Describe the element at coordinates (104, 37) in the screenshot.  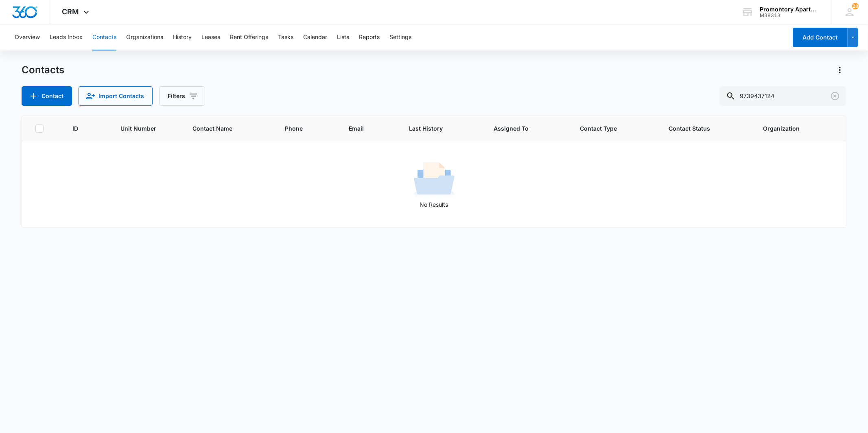
I see `button: Contacts` at that location.